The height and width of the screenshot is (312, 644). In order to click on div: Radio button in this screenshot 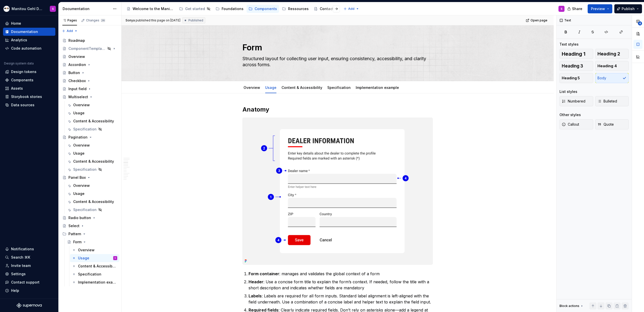, I will do `click(80, 218)`.